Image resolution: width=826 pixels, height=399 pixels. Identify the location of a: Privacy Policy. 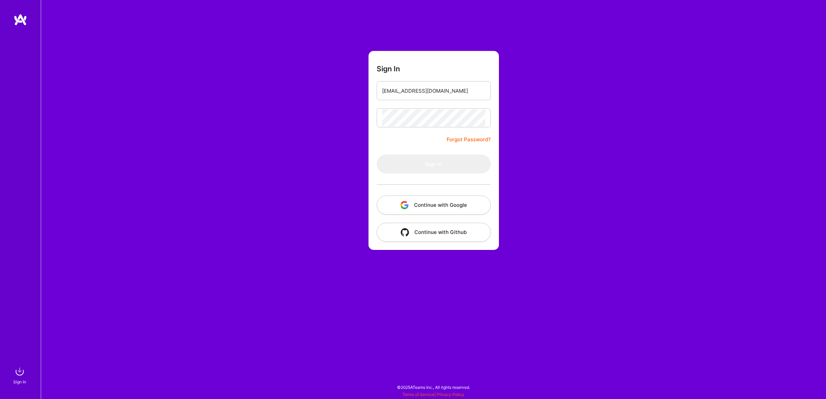
(450, 394).